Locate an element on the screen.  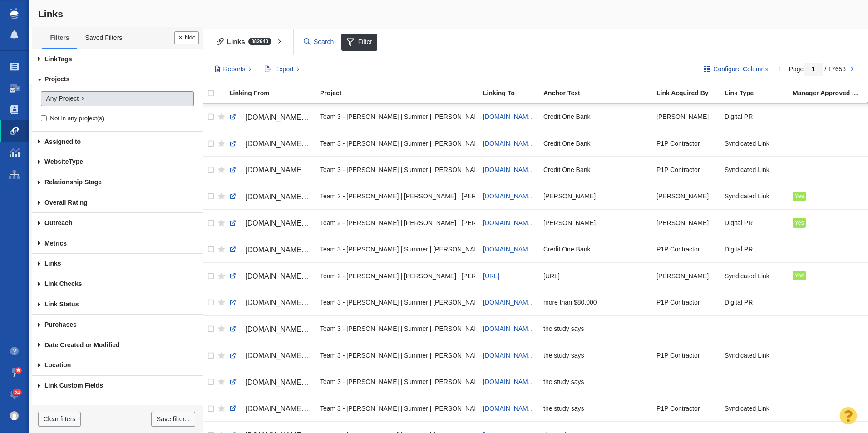
a: Save filter... is located at coordinates (173, 419).